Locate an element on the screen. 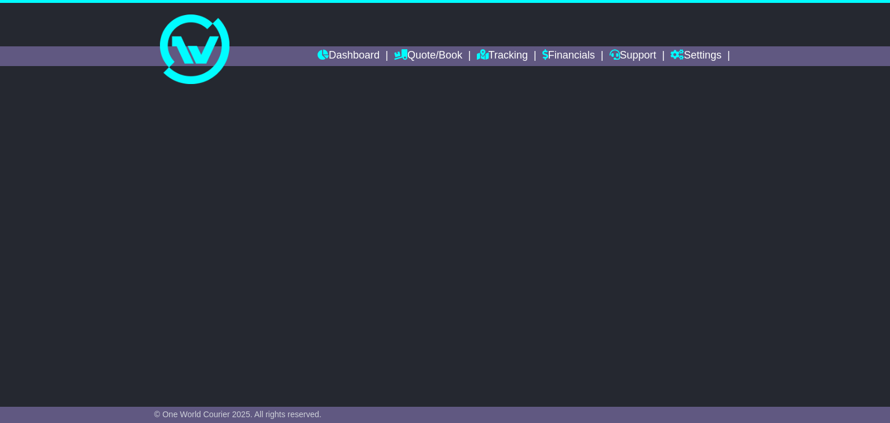 The height and width of the screenshot is (423, 890). a: Dashboard is located at coordinates (348, 56).